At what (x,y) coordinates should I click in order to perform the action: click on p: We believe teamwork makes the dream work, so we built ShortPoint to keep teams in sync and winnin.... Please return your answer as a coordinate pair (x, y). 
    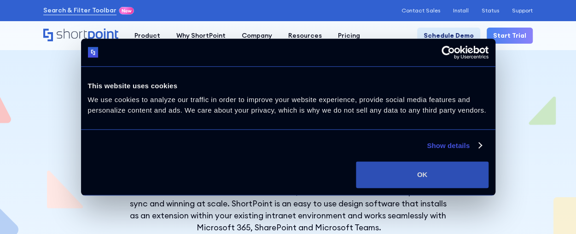
    Looking at the image, I should click on (288, 210).